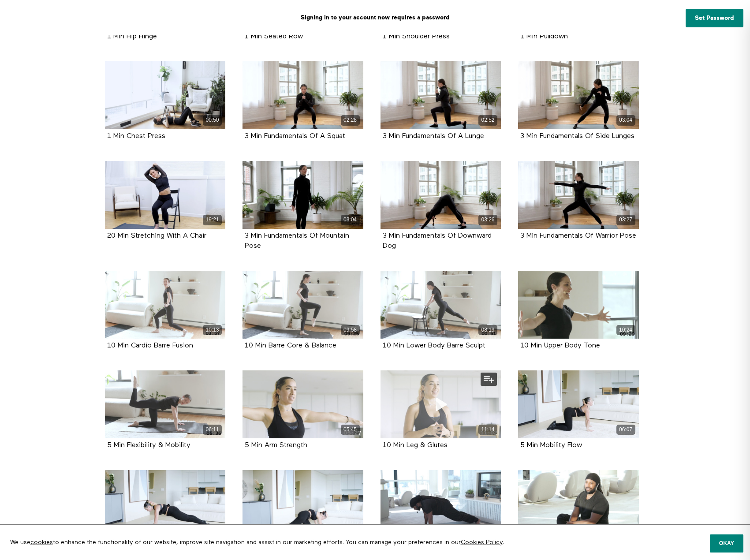 The height and width of the screenshot is (560, 750). What do you see at coordinates (375, 18) in the screenshot?
I see `p: Signing in to your account now requires a password` at bounding box center [375, 18].